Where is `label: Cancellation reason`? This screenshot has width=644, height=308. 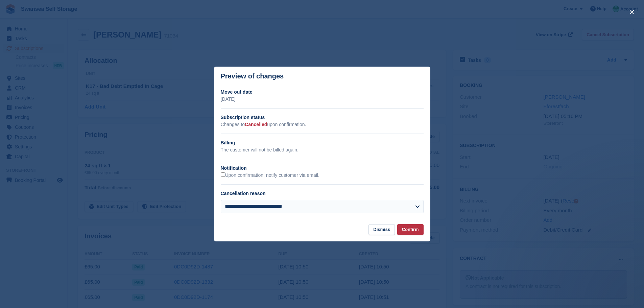
label: Cancellation reason is located at coordinates (243, 194).